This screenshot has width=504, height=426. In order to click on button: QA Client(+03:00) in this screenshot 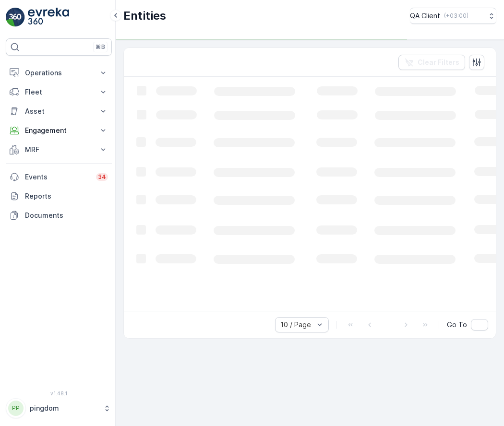, I will do `click(453, 16)`.